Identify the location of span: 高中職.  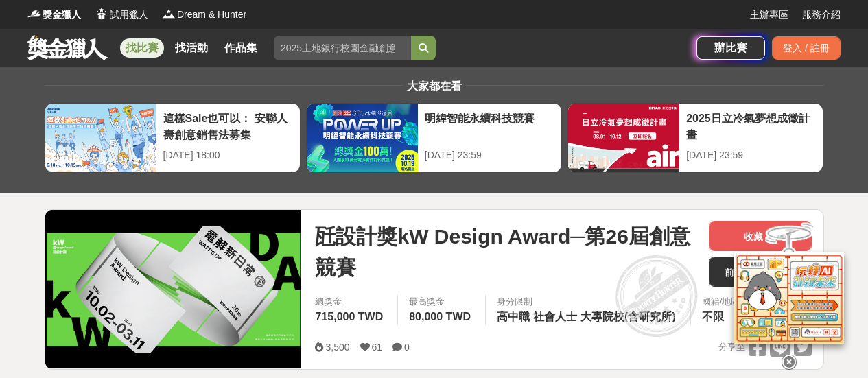
(514, 317).